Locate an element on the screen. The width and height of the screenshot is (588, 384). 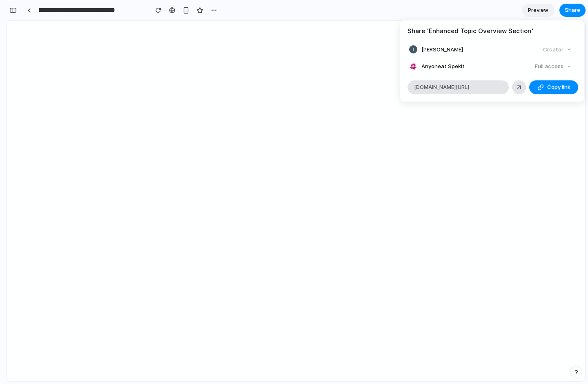
button: Copy link is located at coordinates (554, 88).